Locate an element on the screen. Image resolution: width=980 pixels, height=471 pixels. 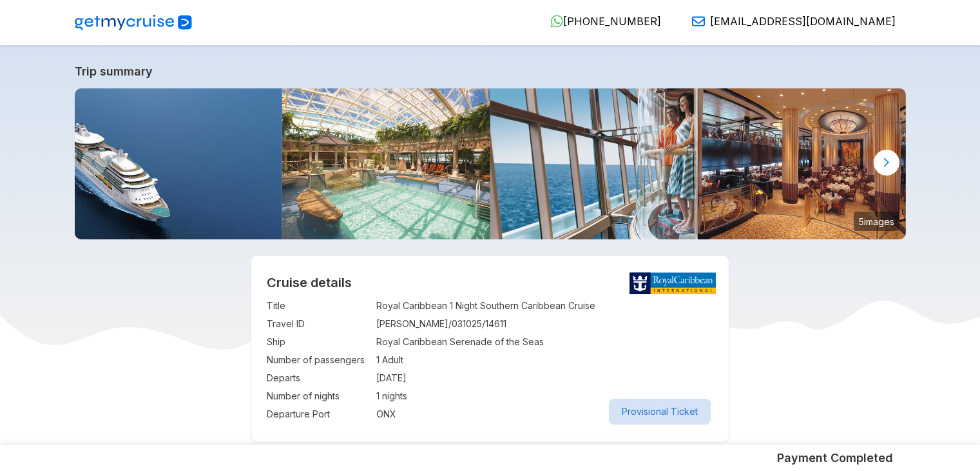
img: WhatsApp is located at coordinates (557, 21).